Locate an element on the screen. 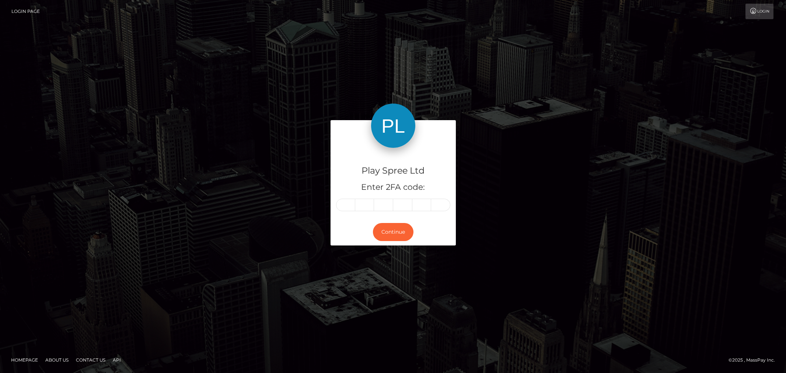  button: Continue is located at coordinates (393, 232).